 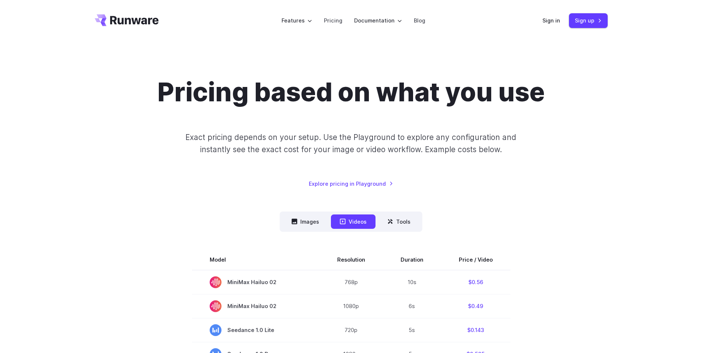 What do you see at coordinates (351, 92) in the screenshot?
I see `h1: Pricing based on what you use` at bounding box center [351, 92].